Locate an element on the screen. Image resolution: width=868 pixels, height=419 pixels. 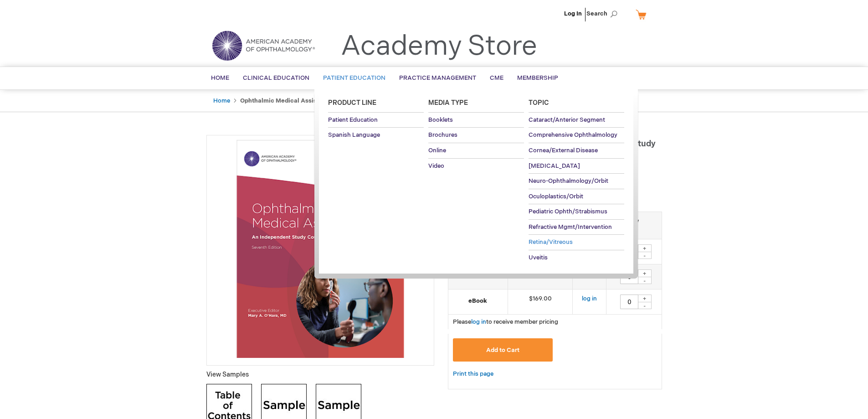
a: Academy Store is located at coordinates (439, 46).